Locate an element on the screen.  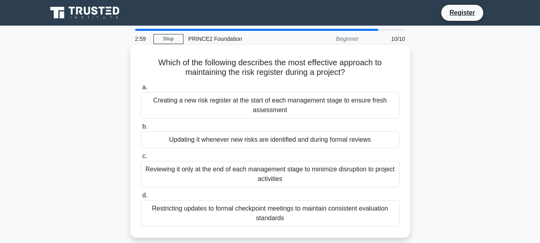
div: 2:59 is located at coordinates (142, 39).